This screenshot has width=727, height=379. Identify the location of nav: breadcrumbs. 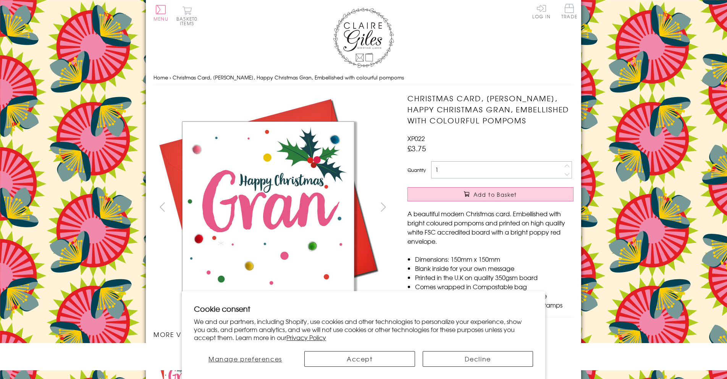
(363, 77).